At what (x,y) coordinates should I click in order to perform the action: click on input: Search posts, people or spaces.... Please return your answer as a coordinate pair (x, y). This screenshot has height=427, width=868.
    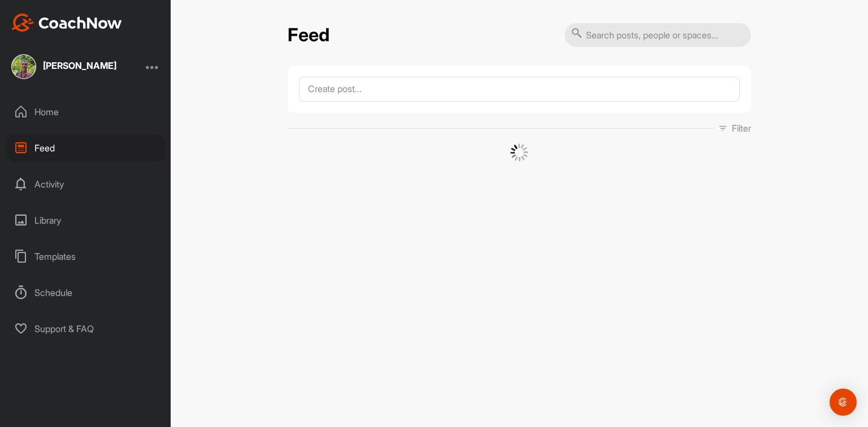
    Looking at the image, I should click on (658, 35).